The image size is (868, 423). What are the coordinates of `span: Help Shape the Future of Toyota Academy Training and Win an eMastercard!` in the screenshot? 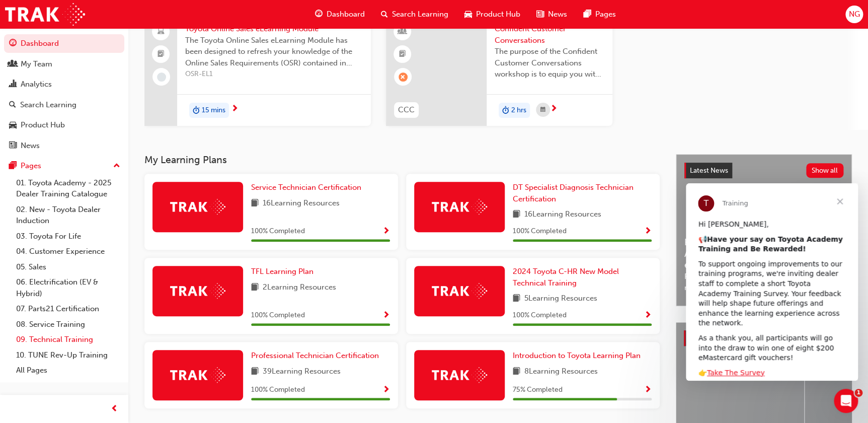 It's located at (764, 254).